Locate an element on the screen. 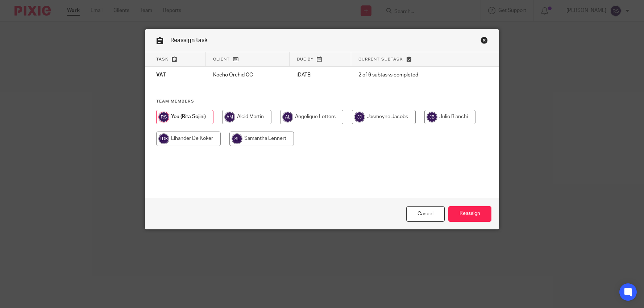 The width and height of the screenshot is (644, 308). span: Client is located at coordinates (221, 59).